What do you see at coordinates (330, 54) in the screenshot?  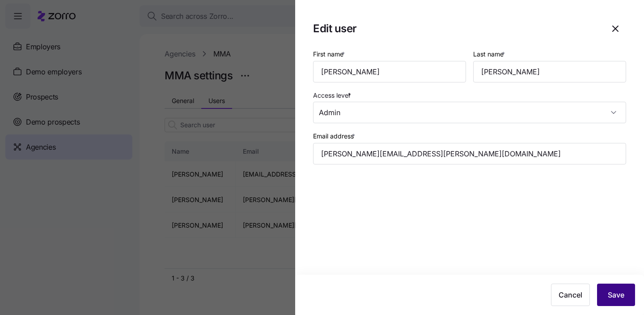 I see `label: First name` at bounding box center [330, 54].